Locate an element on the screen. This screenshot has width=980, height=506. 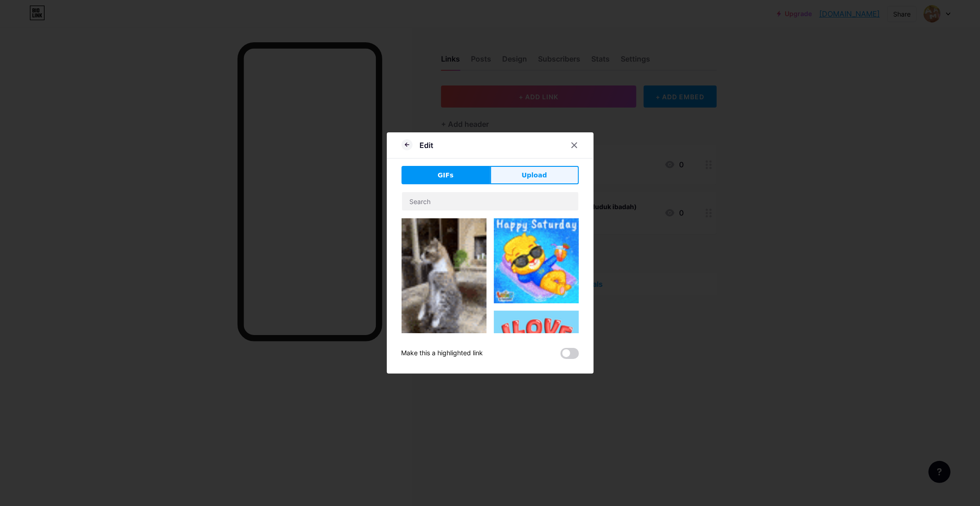
span: Upload is located at coordinates (534, 175).